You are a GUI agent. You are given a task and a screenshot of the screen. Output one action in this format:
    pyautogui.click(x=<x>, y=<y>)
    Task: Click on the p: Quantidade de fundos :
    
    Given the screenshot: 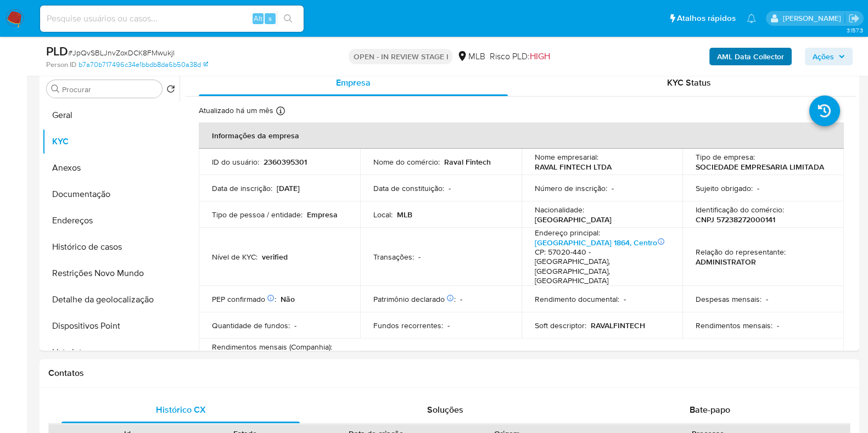 What is the action you would take?
    pyautogui.click(x=251, y=326)
    